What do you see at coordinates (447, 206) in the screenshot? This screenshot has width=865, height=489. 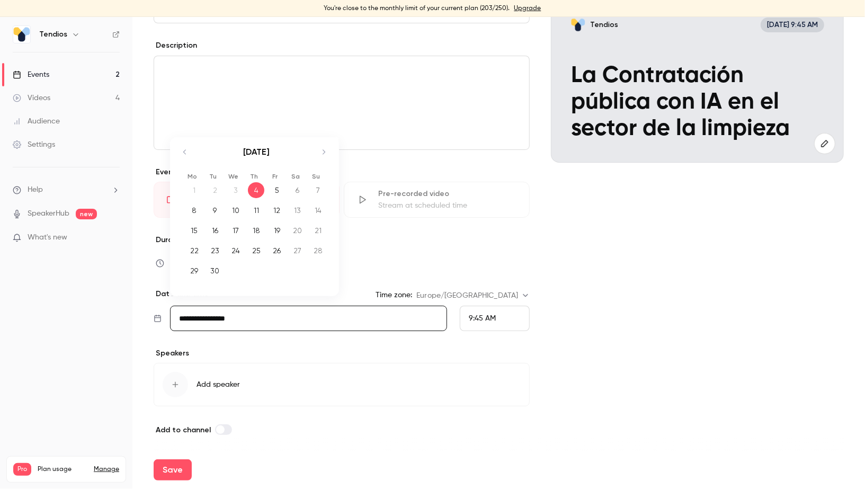 I see `div: Stream at scheduled time` at bounding box center [447, 206].